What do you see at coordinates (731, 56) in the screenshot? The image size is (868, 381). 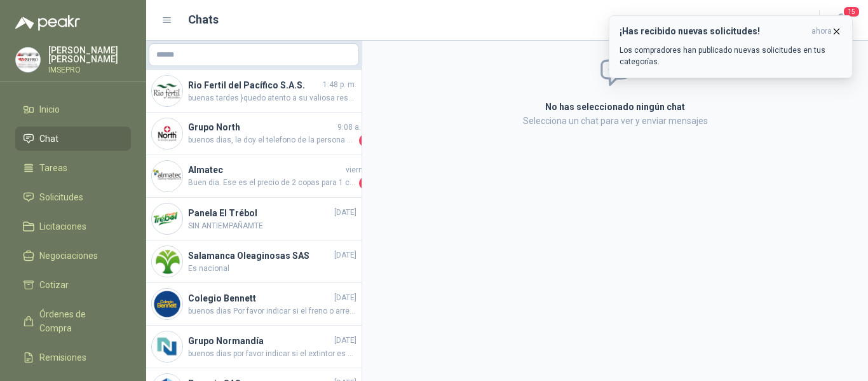 I see `p: Los compradores han publicado nuevas solicitudes en tus categorías.` at bounding box center [731, 56].